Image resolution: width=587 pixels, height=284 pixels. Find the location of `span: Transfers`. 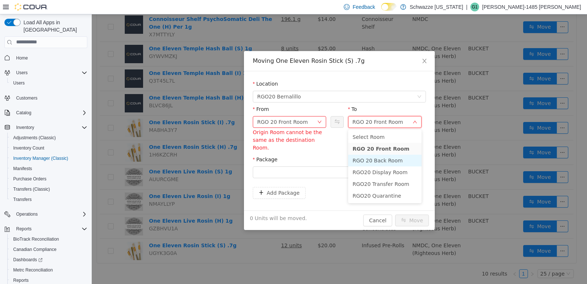

span: Transfers is located at coordinates (22, 199).